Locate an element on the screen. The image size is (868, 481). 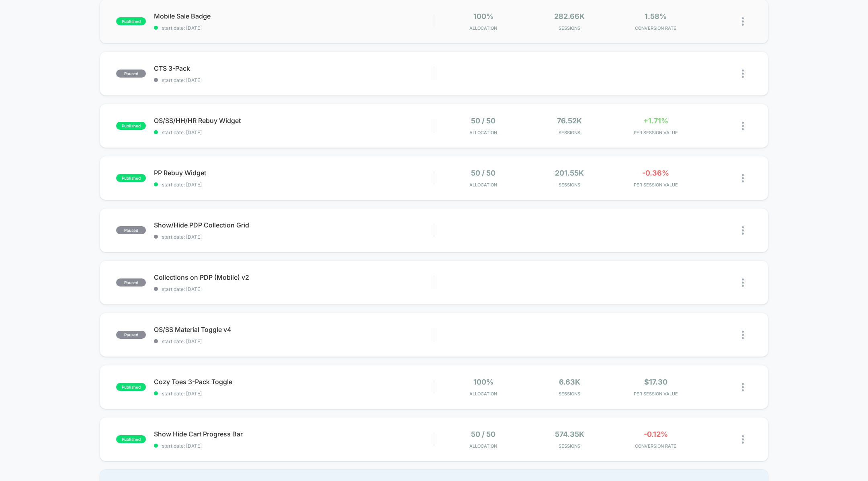
span: 6.63k is located at coordinates (570, 381).